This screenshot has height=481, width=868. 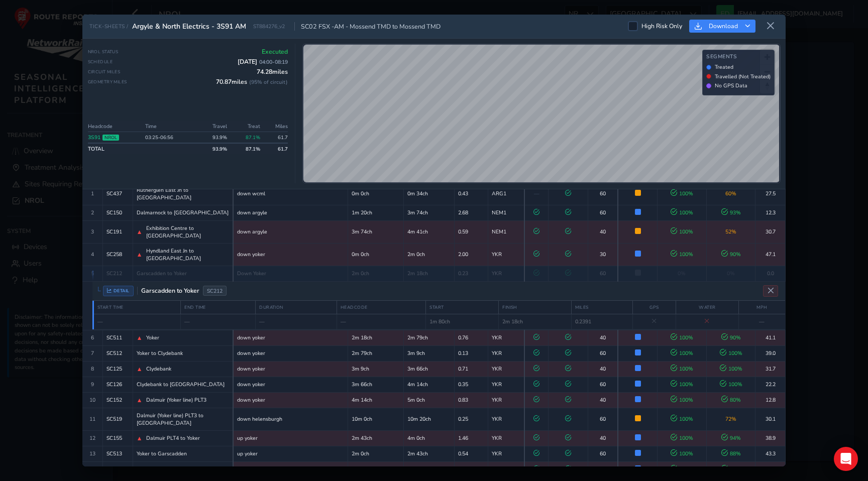 What do you see at coordinates (246, 127) in the screenshot?
I see `th: Treat` at bounding box center [246, 127].